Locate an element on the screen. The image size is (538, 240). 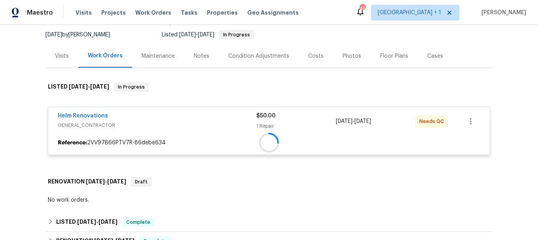
span: Tasks is located at coordinates (189, 13).